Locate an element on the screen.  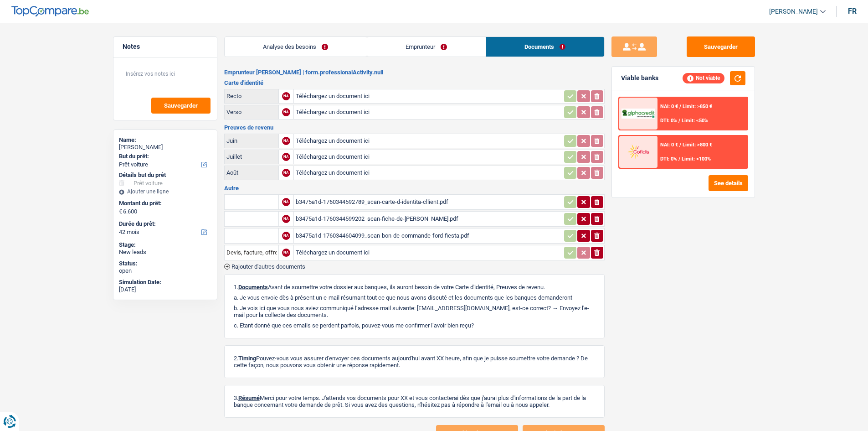
div: Ajouter une ligne is located at coordinates (165, 191).